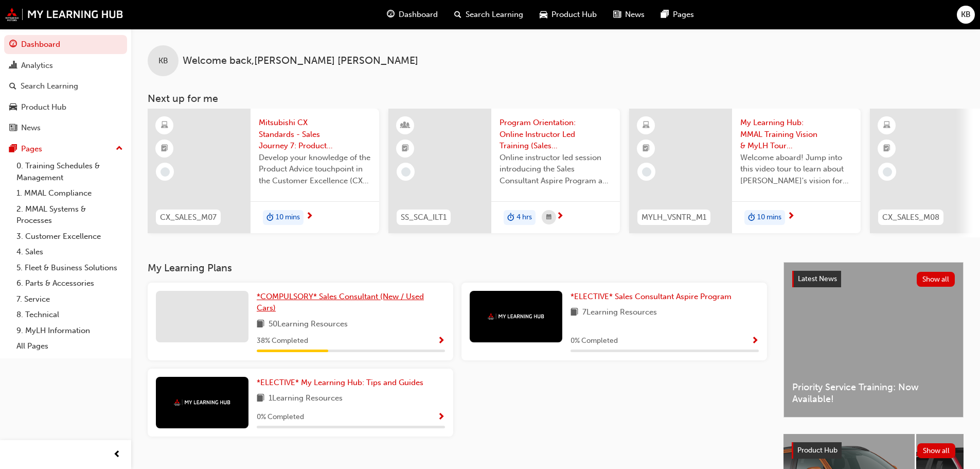 The image size is (980, 469). Describe the element at coordinates (873, 392) in the screenshot. I see `span: Priority Service Training: Now Available!` at that location.